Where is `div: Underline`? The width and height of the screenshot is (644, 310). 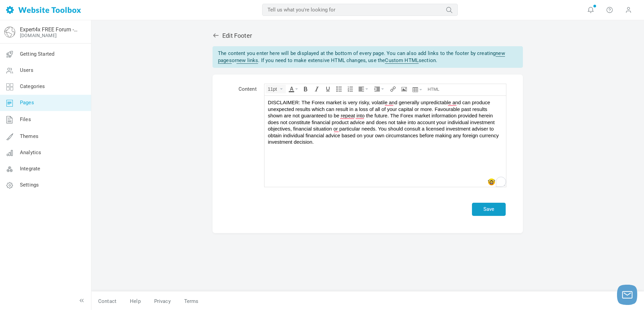
div: Underline is located at coordinates (328, 89).